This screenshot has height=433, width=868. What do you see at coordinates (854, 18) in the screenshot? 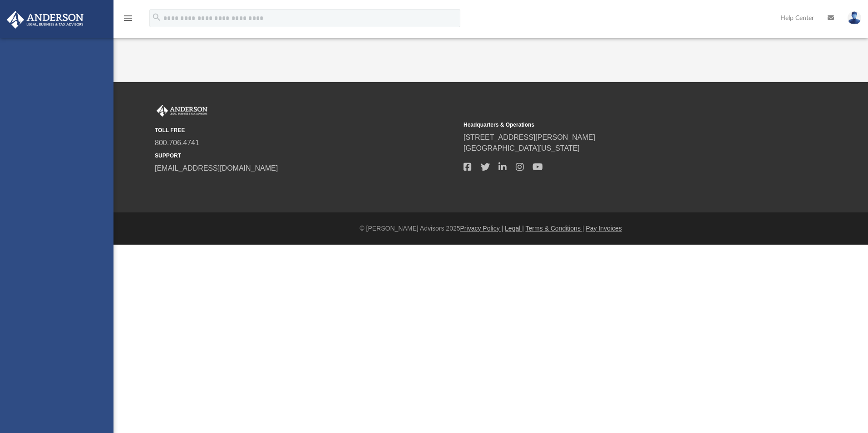
I see `img: User Pic` at bounding box center [854, 18].